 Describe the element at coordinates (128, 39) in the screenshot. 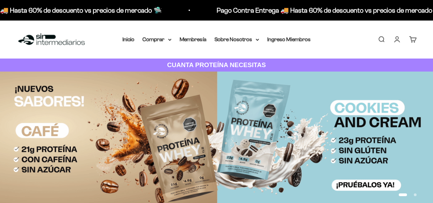

I see `a: Inicio` at that location.